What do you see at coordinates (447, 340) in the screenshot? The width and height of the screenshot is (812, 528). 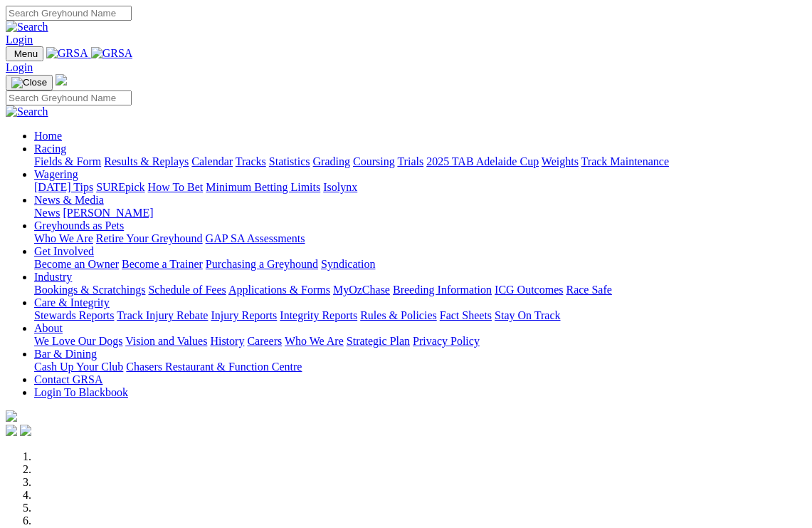 I see `a: Privacy Policy` at bounding box center [447, 340].